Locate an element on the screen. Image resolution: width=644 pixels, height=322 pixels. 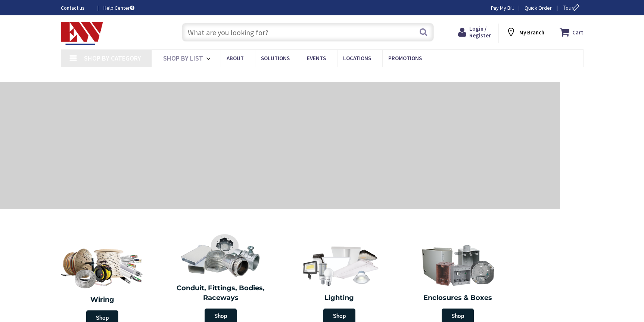
span: Shop By List is located at coordinates (183, 58).